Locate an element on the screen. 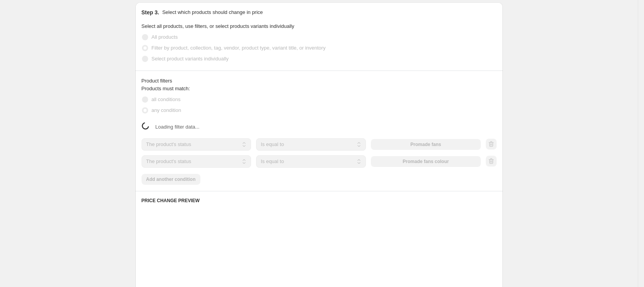 The image size is (644, 287). span: Select product variants individually is located at coordinates (190, 58).